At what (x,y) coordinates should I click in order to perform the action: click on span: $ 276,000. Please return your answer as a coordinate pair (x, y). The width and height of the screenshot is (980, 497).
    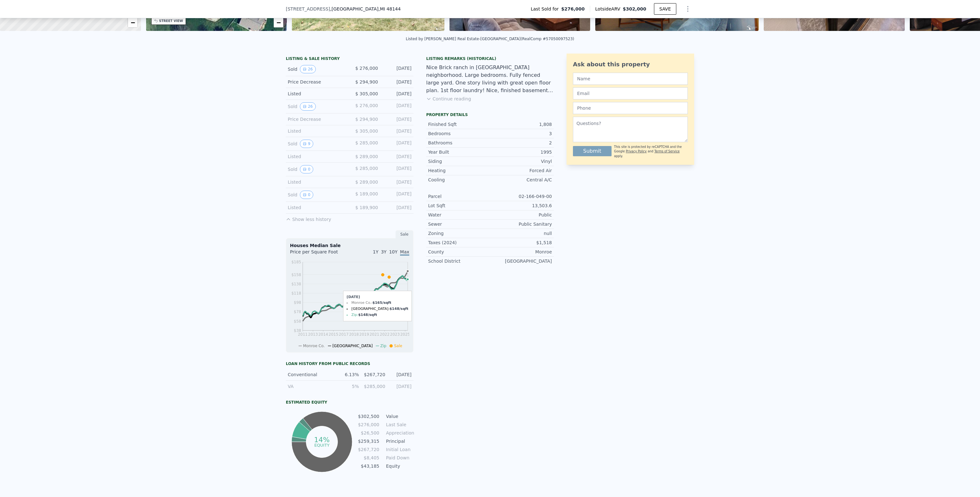
    Looking at the image, I should click on (367, 69).